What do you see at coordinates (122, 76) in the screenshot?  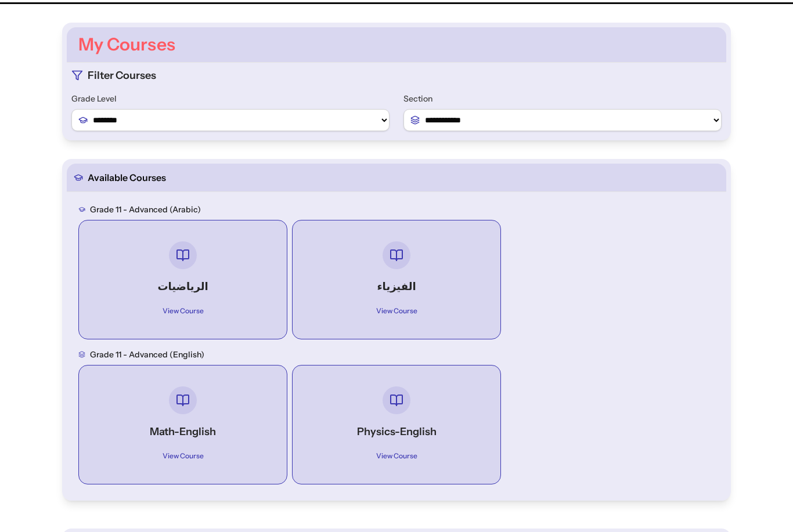 I see `h2: Filter Courses` at bounding box center [122, 76].